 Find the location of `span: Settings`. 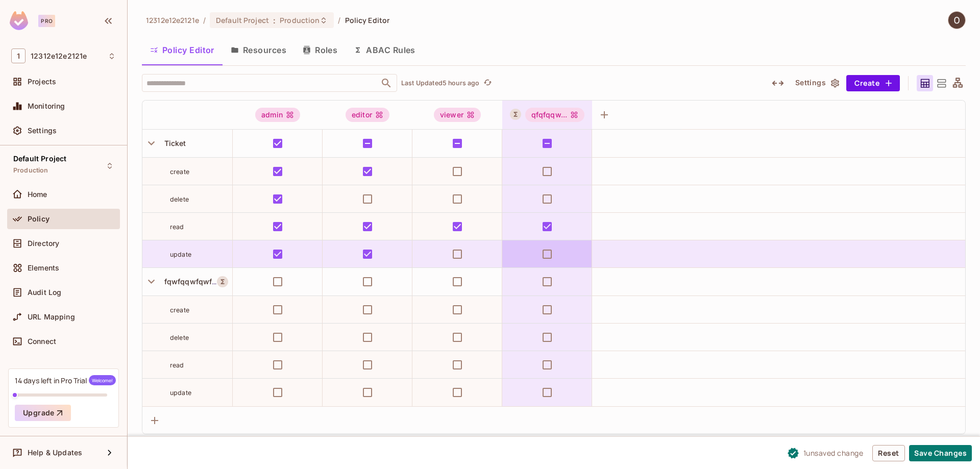

span: Settings is located at coordinates (42, 131).